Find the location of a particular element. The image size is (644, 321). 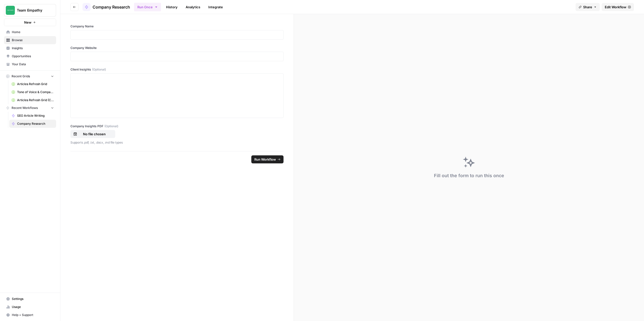

span: Tone of Voice & Company Research is located at coordinates (36, 92).